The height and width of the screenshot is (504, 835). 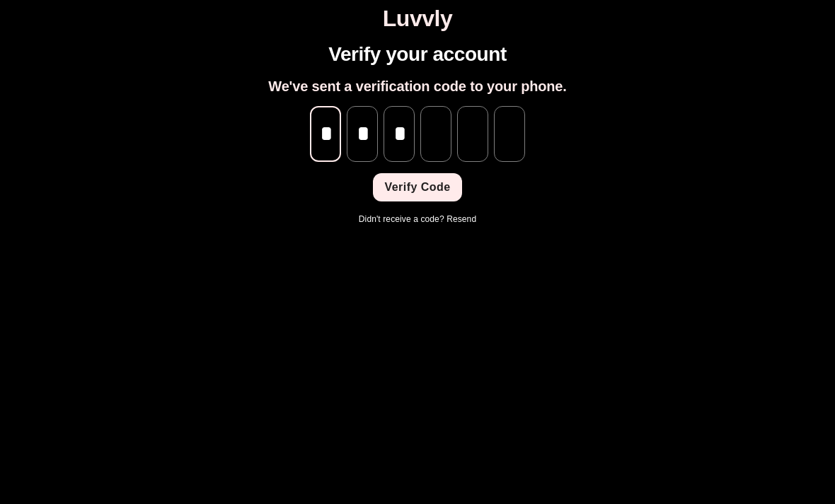 I want to click on h1: Verify your account, so click(x=418, y=55).